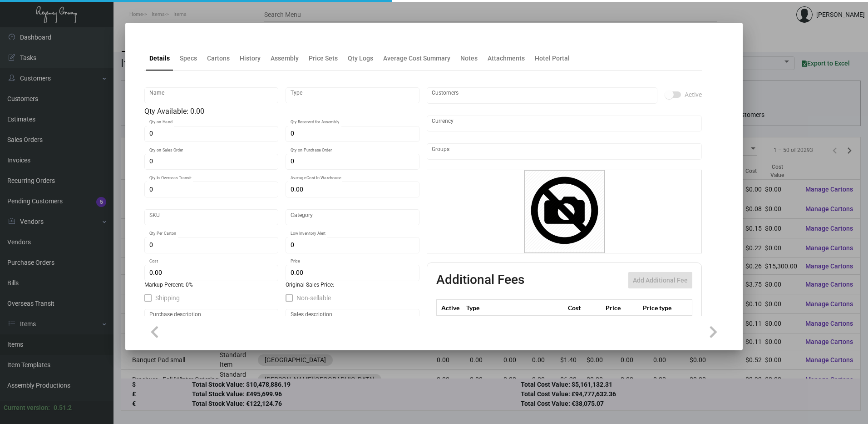 The height and width of the screenshot is (424, 868). Describe the element at coordinates (324, 58) in the screenshot. I see `div: Price Sets` at that location.